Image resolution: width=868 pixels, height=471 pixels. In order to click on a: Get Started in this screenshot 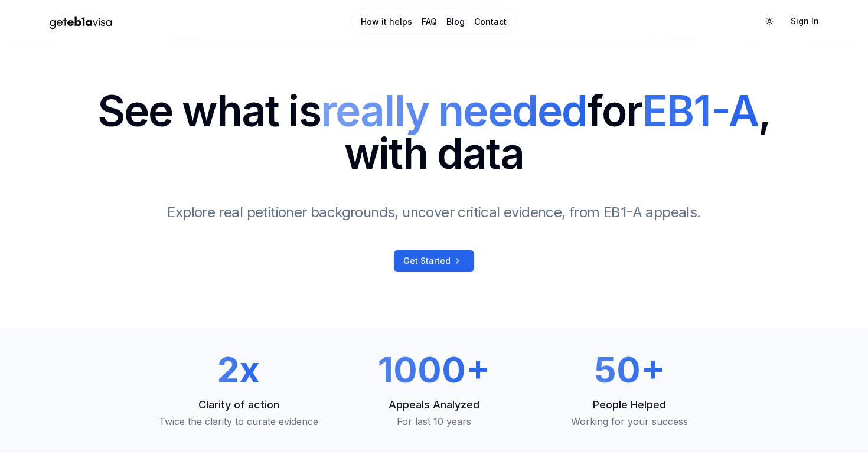, I will do `click(434, 261)`.